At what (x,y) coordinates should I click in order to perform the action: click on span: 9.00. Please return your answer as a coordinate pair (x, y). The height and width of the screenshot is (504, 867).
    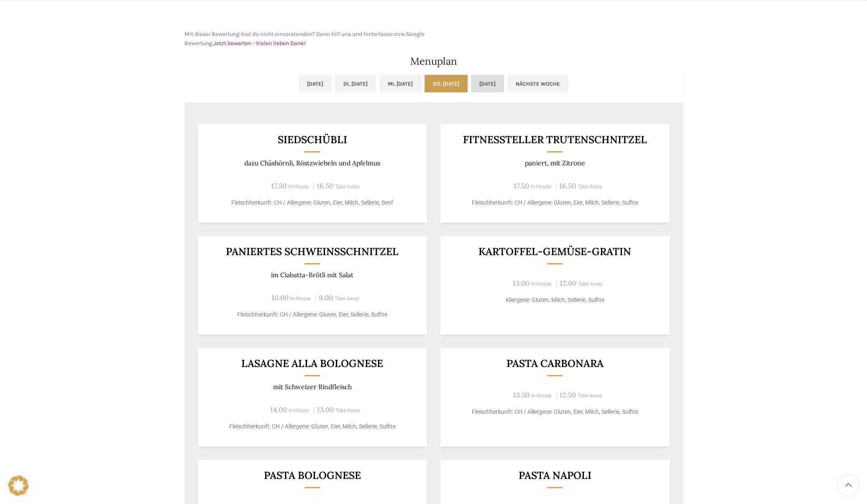
    Looking at the image, I should click on (325, 298).